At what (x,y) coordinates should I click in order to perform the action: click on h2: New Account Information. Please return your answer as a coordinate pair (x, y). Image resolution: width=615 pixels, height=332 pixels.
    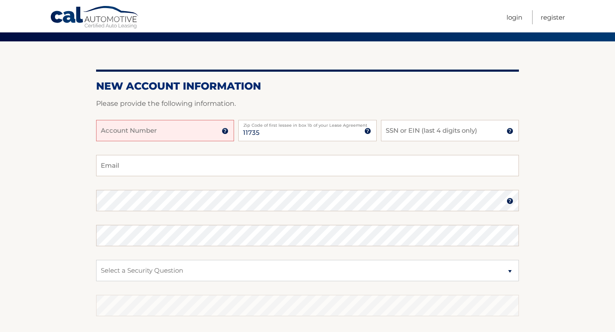
    Looking at the image, I should click on (307, 86).